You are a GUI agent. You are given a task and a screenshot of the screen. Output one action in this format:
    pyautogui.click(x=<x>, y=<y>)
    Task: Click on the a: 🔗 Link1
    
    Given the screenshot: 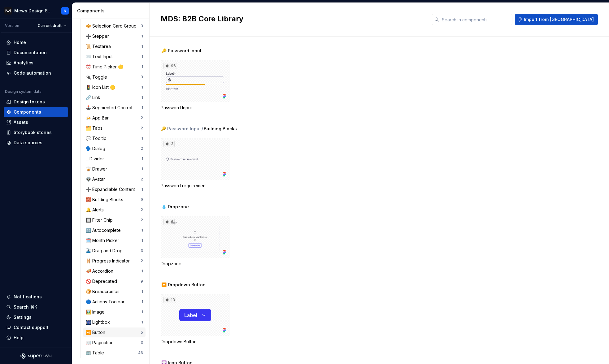 What is the action you would take?
    pyautogui.click(x=114, y=98)
    